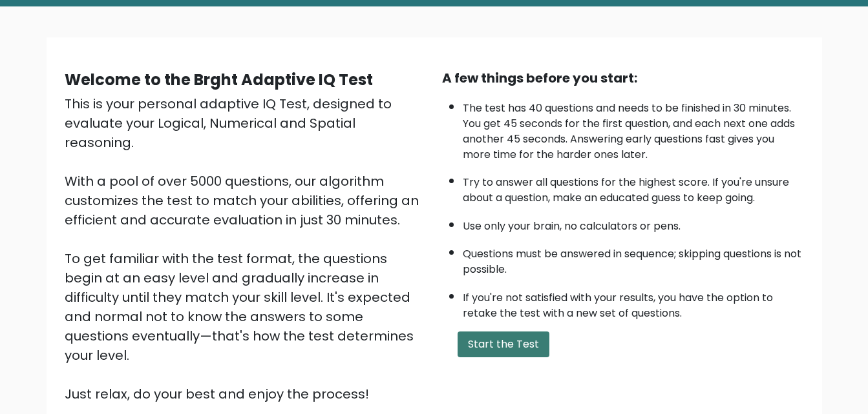  Describe the element at coordinates (633, 224) in the screenshot. I see `li: Use only your brain, no calculators or pens.` at that location.